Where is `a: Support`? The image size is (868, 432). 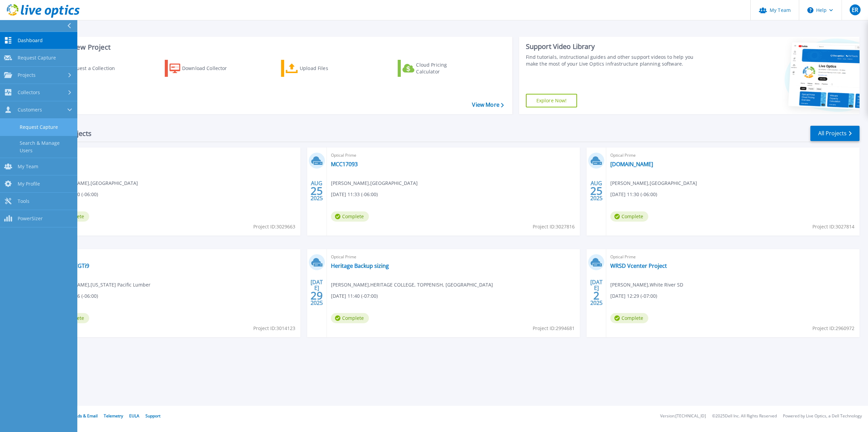
a: Support is located at coordinates (153, 415).